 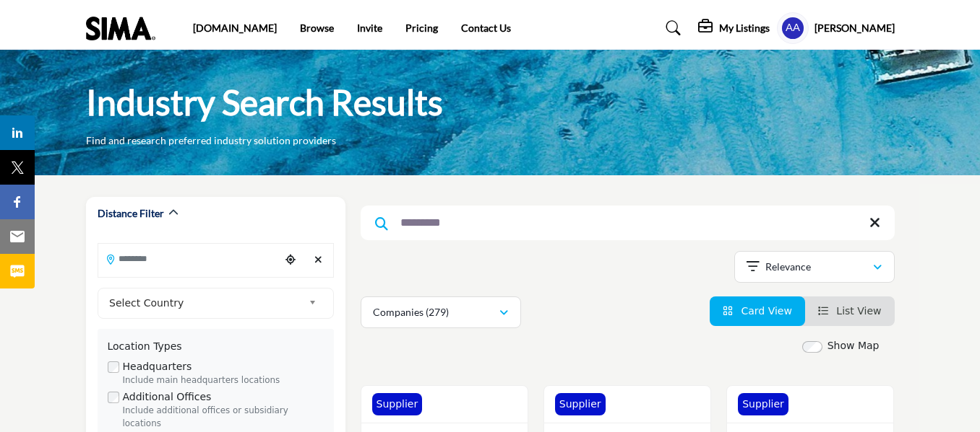 What do you see at coordinates (744, 28) in the screenshot?
I see `h5: My Listings` at bounding box center [744, 28].